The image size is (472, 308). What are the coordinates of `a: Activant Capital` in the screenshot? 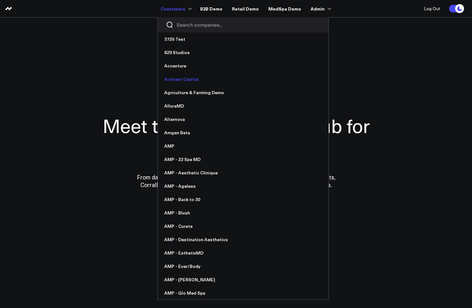 It's located at (243, 79).